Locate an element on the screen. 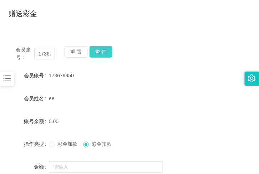  span: 173679950 is located at coordinates (61, 75).